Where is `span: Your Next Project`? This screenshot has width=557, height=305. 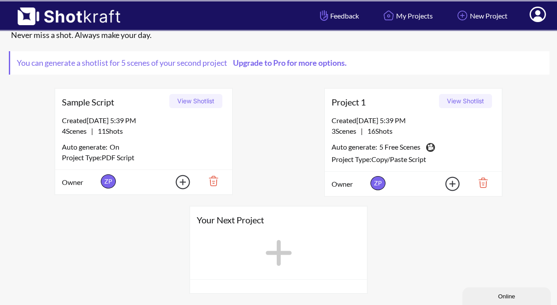 span: Your Next Project is located at coordinates (278, 220).